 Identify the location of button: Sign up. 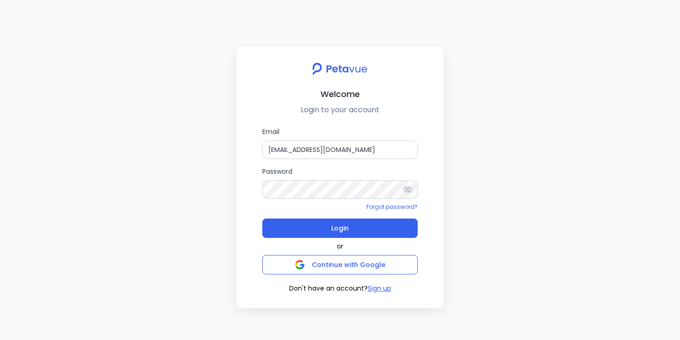
(379, 289).